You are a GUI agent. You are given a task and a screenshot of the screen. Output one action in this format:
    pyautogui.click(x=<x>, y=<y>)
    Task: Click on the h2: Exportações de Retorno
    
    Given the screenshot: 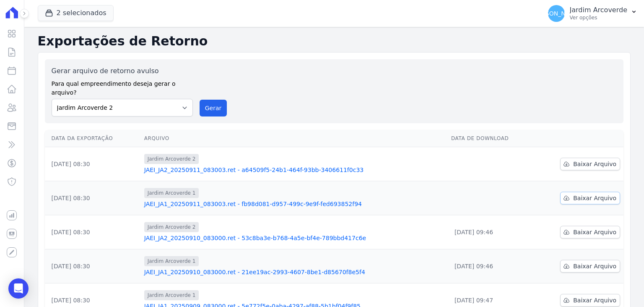 What is the action you would take?
    pyautogui.click(x=334, y=41)
    